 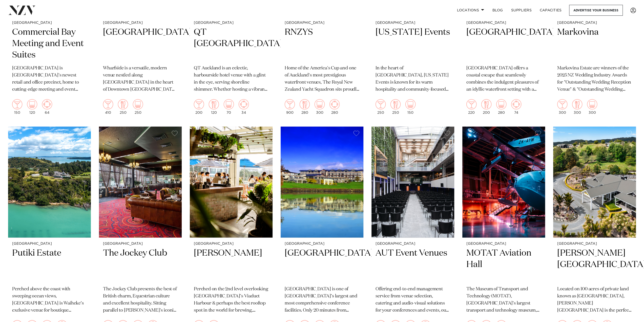 I want to click on a: Locations, so click(x=470, y=10).